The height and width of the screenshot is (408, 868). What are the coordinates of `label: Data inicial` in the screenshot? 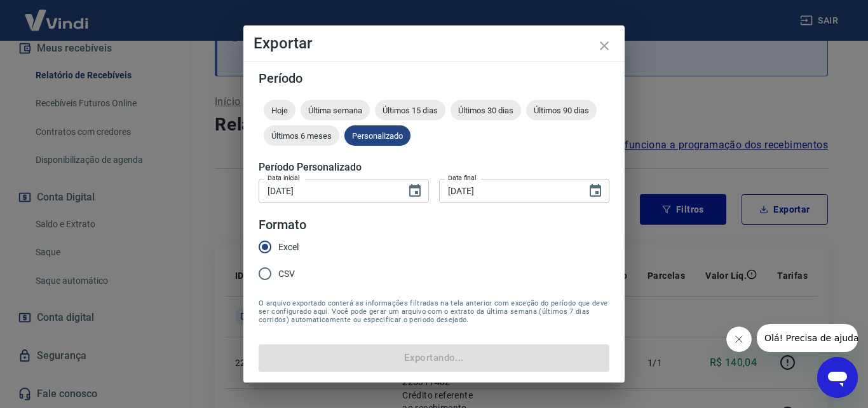 It's located at (284, 178).